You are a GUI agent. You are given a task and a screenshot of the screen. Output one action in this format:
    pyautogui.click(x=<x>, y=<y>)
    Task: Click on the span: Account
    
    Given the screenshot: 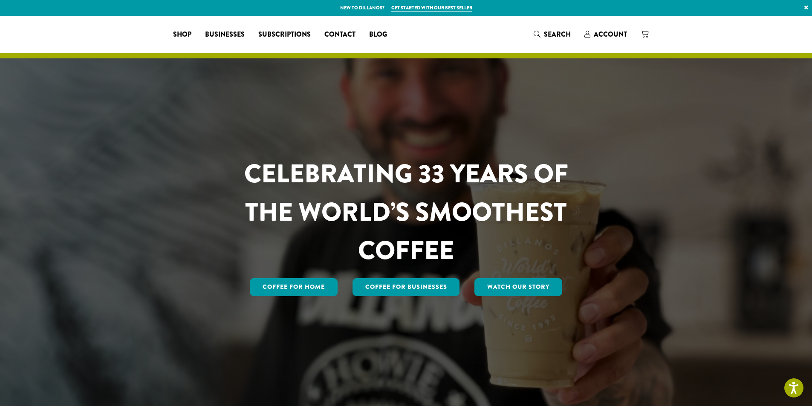 What is the action you would take?
    pyautogui.click(x=611, y=34)
    